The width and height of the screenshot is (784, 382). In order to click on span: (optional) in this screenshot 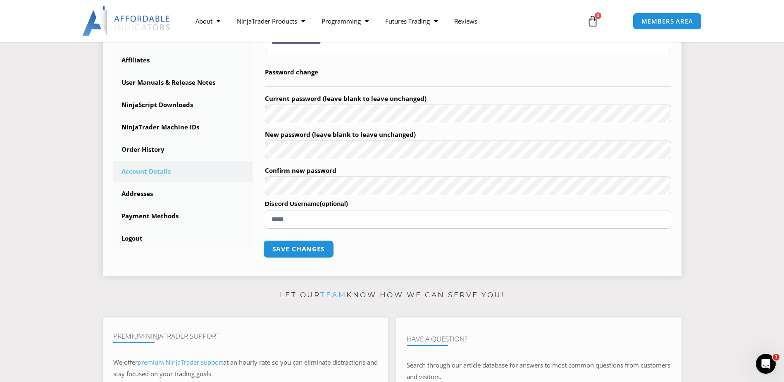, I will do `click(334, 203)`.